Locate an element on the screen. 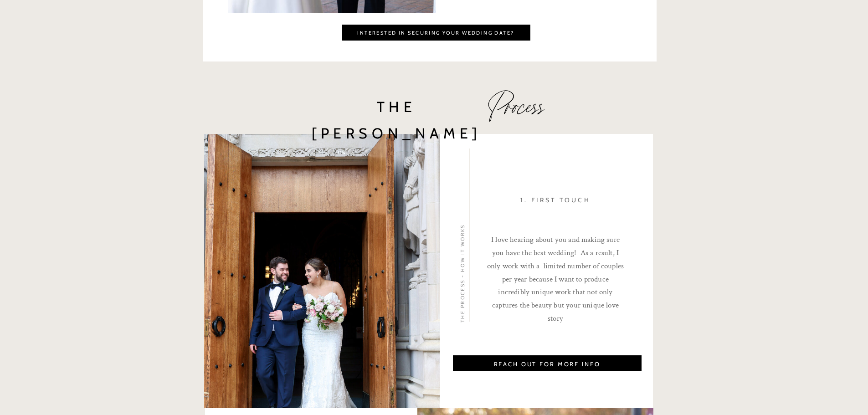 Image resolution: width=868 pixels, height=415 pixels. a: Reach out for more info is located at coordinates (547, 364).